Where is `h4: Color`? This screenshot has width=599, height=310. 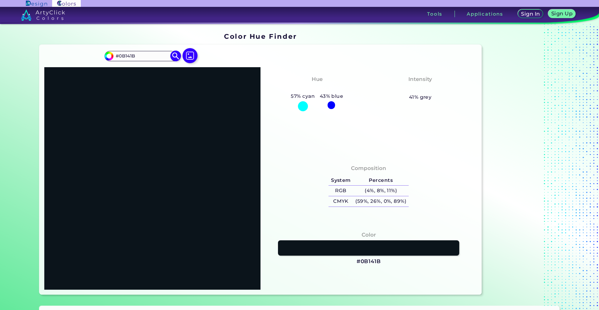
h4: Color is located at coordinates (369, 234).